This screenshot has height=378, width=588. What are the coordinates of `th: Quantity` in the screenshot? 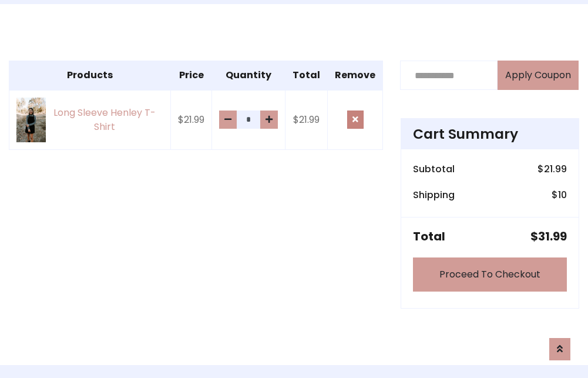 It's located at (249, 76).